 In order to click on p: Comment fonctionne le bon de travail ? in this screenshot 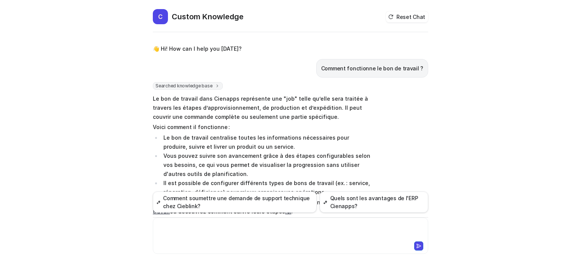, I will do `click(372, 68)`.